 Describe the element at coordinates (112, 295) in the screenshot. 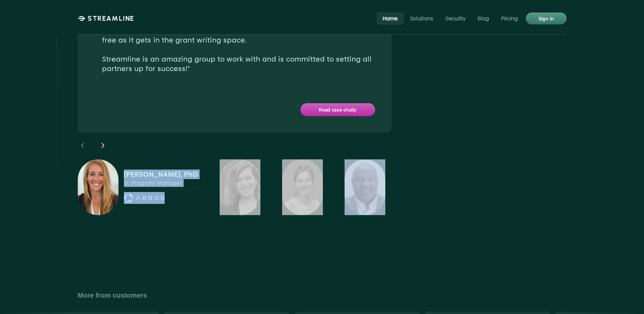

I see `p: More from customers` at that location.